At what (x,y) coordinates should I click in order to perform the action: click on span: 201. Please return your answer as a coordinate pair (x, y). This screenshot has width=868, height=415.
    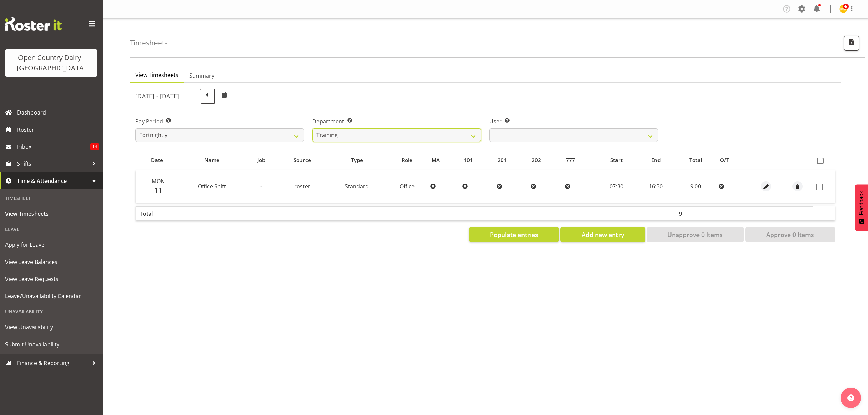
    Looking at the image, I should click on (502, 160).